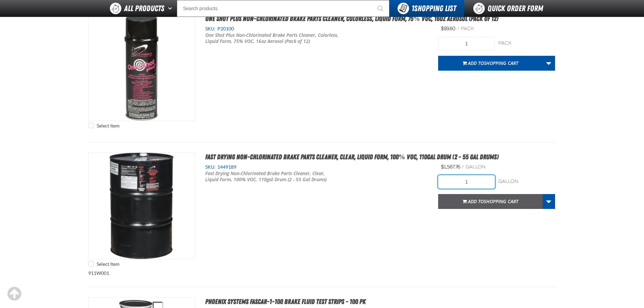 This screenshot has width=644, height=308. I want to click on strong: 1, so click(413, 9).